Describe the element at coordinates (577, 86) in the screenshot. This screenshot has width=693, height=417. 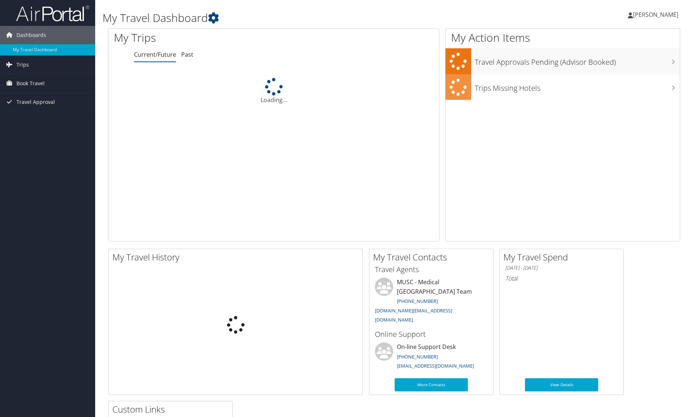
I see `h3: Trips Missing Hotels` at that location.